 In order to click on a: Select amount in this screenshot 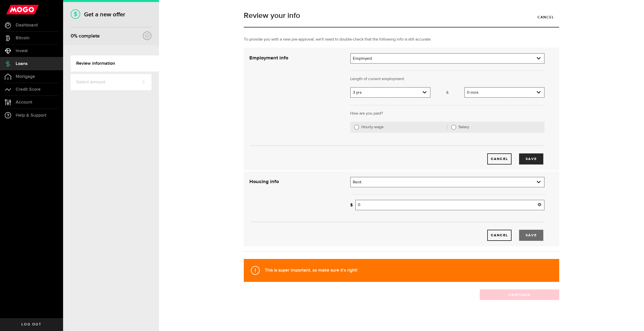, I will do `click(111, 83)`.